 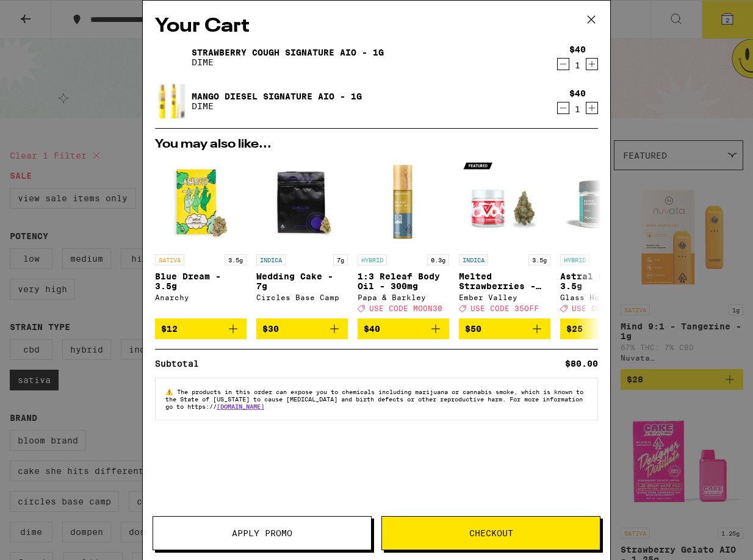 I want to click on a: Open page for 1:3 Releaf Body Oil - 300mg from Papa & Barkley, so click(x=404, y=237).